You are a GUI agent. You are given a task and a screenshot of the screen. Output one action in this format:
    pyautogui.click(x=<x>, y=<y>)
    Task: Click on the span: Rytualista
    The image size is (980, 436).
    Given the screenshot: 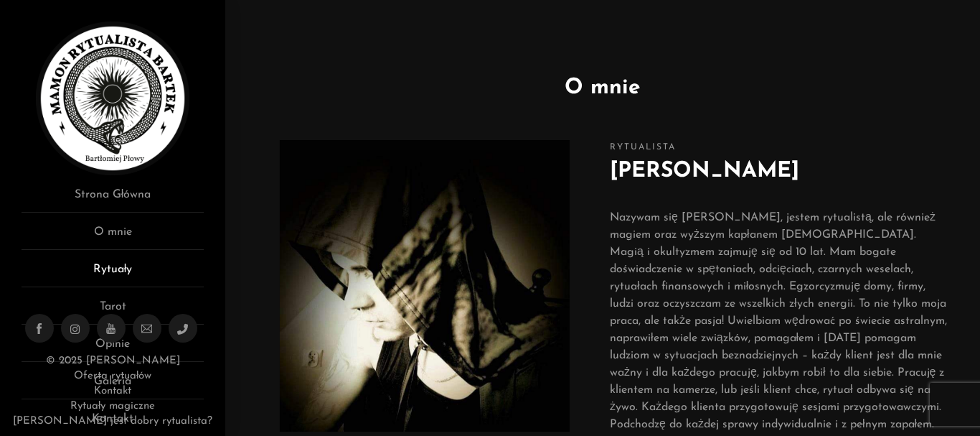 What is the action you would take?
    pyautogui.click(x=780, y=147)
    